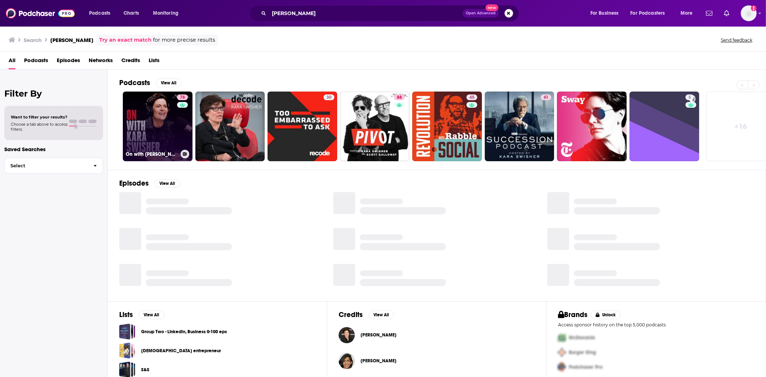  What do you see at coordinates (150, 83) in the screenshot?
I see `a: PodcastsView All` at bounding box center [150, 83].